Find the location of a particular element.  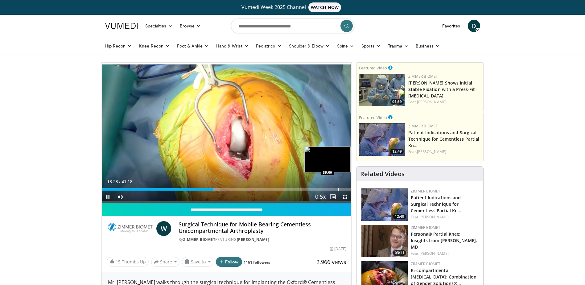

input: Search topics, interventions is located at coordinates (293, 26).